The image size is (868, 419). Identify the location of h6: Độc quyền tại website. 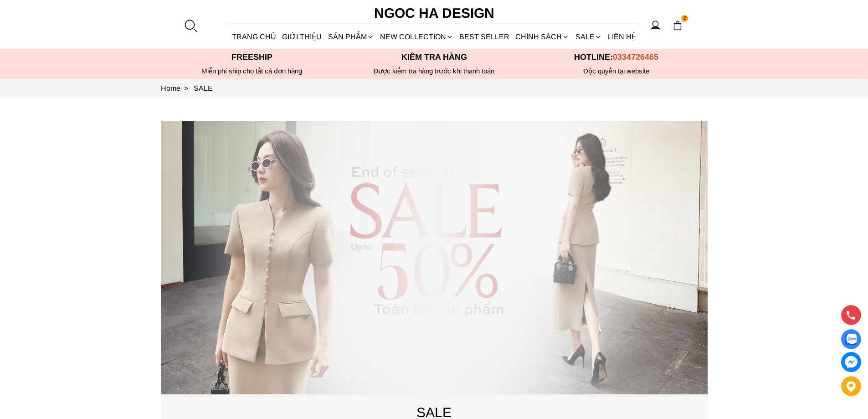
(617, 71).